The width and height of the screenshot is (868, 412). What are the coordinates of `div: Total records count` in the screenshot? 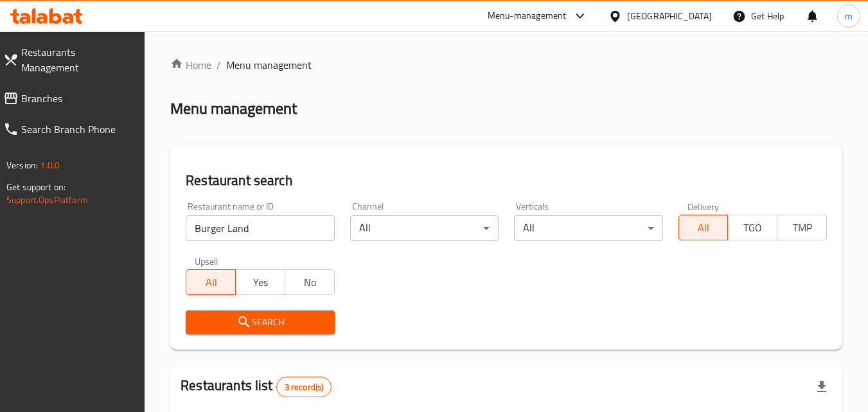 It's located at (304, 387).